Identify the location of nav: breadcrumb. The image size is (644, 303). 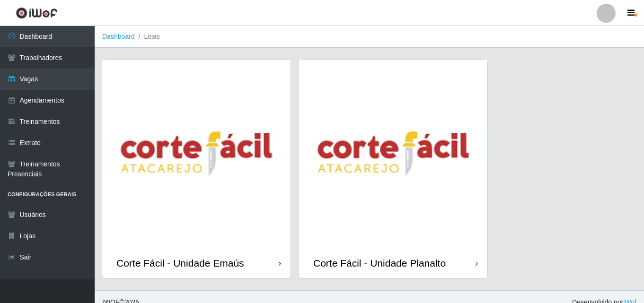
(369, 37).